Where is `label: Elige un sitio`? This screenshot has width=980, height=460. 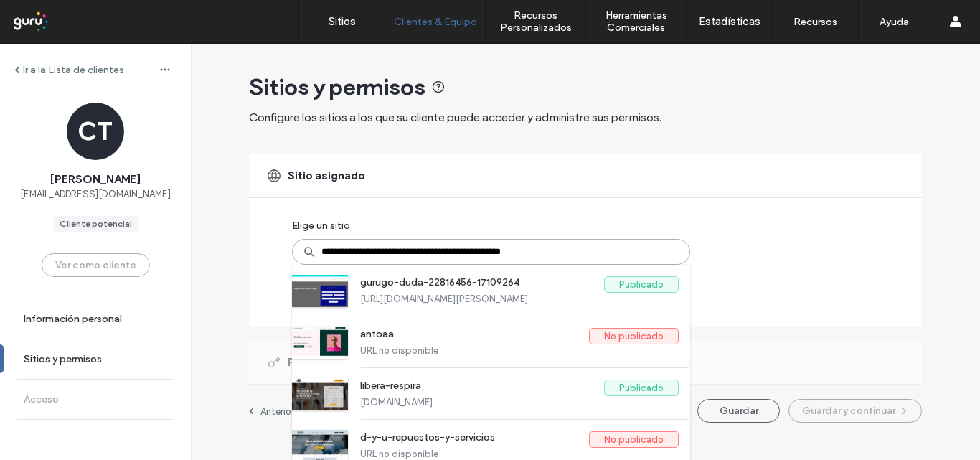
label: Elige un sitio is located at coordinates (321, 226).